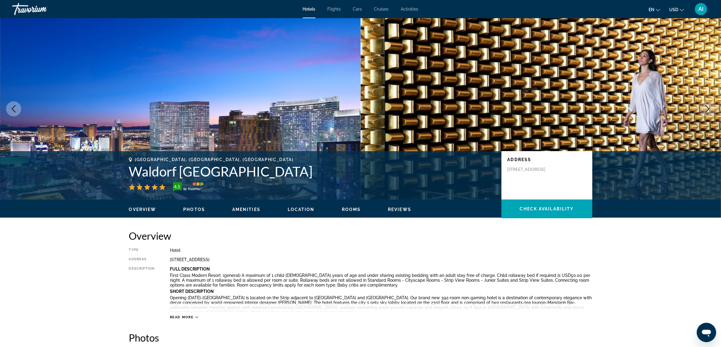 This screenshot has width=721, height=347. What do you see at coordinates (360, 236) in the screenshot?
I see `h2: Overview` at bounding box center [360, 236].